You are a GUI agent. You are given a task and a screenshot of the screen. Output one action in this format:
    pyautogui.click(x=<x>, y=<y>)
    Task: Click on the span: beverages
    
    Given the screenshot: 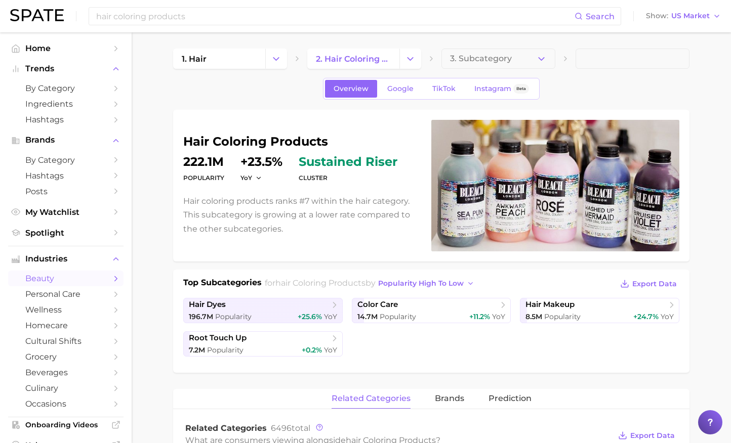 What is the action you would take?
    pyautogui.click(x=66, y=373)
    